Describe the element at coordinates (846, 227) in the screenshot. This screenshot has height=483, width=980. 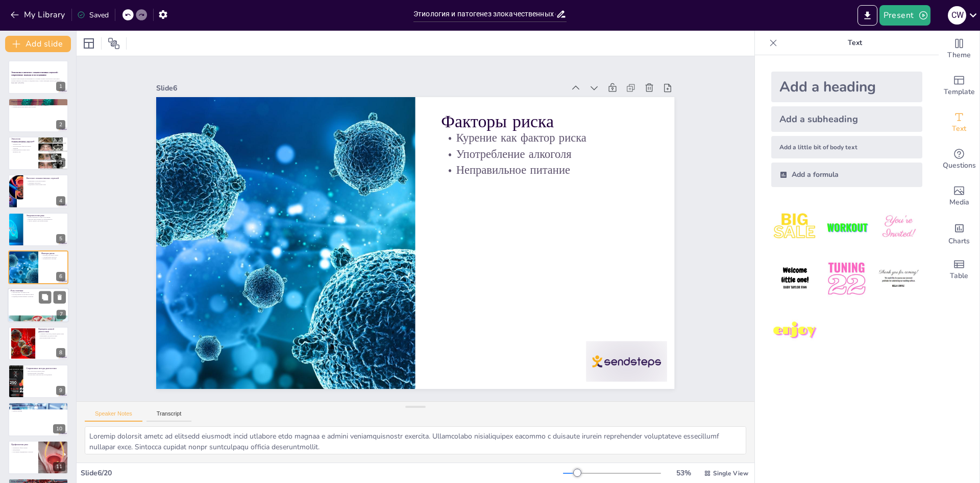
I see `img: 2.jpeg` at that location.